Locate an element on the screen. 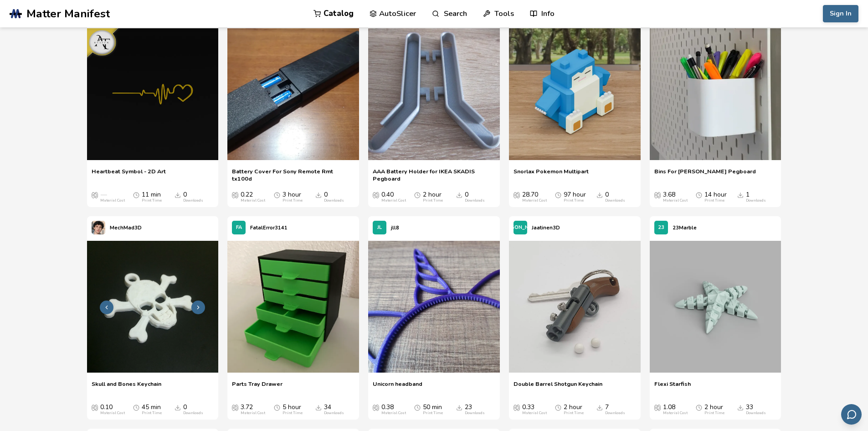 This screenshot has height=431, width=868. a: Double Barrel Shotgun Keychain is located at coordinates (558, 387).